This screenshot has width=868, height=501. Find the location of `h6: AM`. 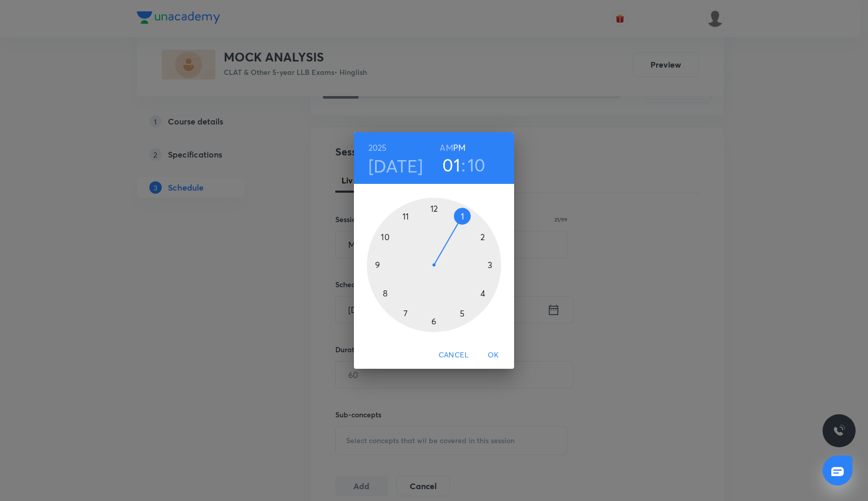

h6: AM is located at coordinates (446, 148).